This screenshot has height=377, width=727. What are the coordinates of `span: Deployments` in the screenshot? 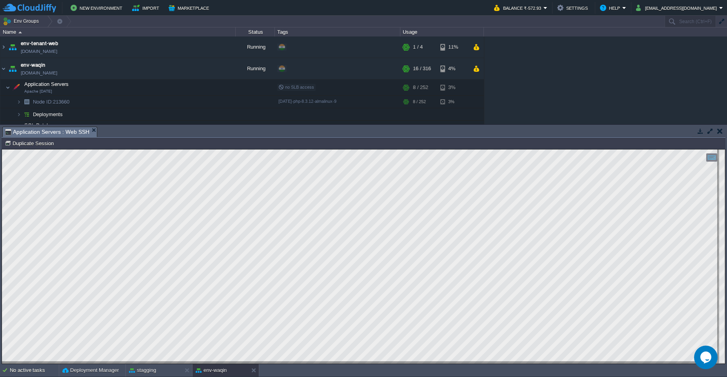 It's located at (48, 114).